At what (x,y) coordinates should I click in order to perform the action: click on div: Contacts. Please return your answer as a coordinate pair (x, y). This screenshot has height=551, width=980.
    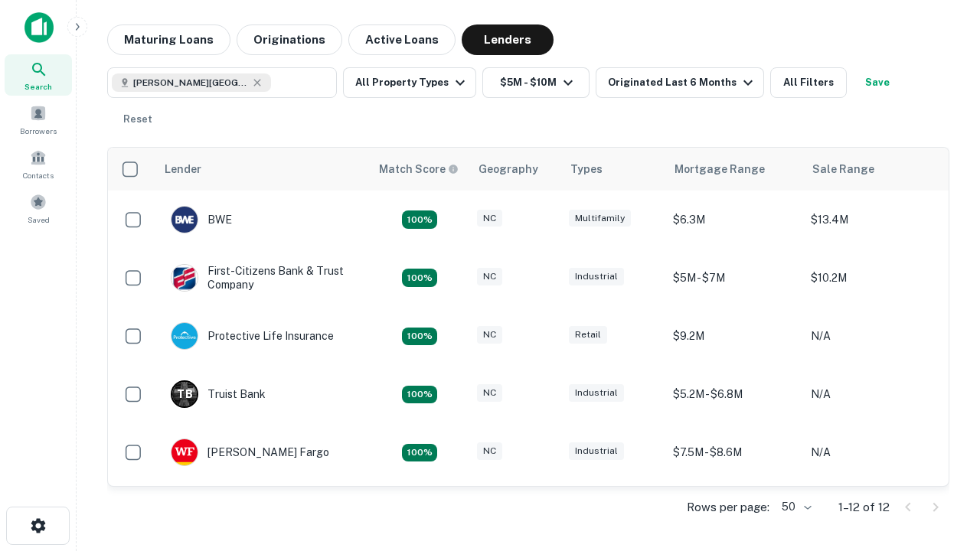
    Looking at the image, I should click on (38, 164).